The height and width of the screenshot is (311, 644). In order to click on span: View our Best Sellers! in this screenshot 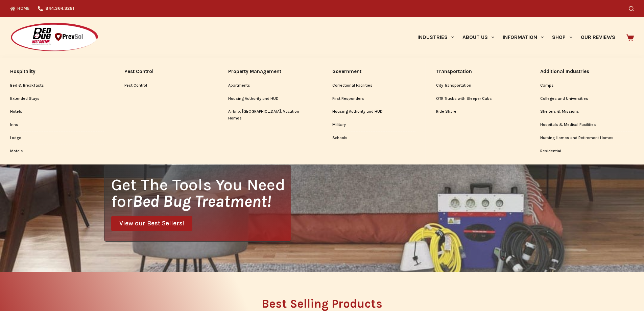, I will do `click(152, 223)`.